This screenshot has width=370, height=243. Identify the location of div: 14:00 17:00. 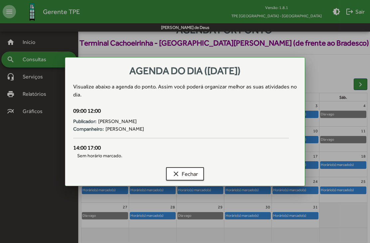
(181, 148).